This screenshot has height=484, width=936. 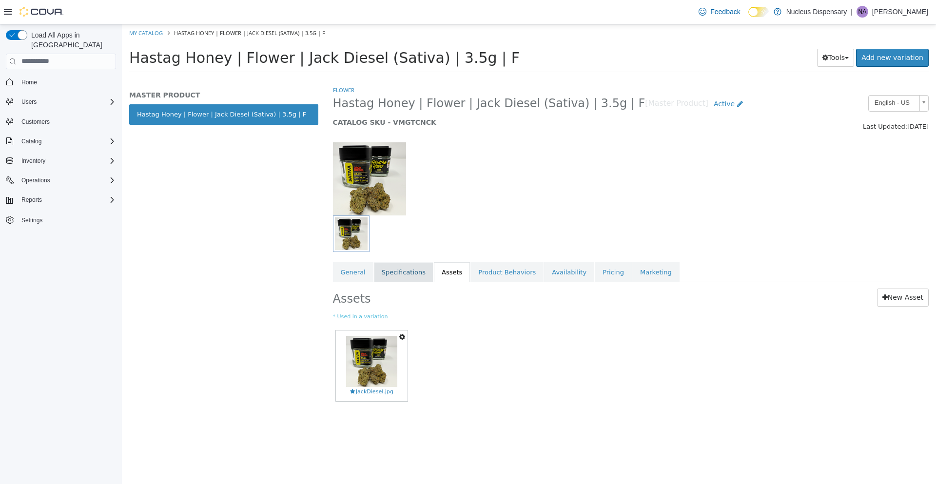 What do you see at coordinates (776, 79) in the screenshot?
I see `a: English - US` at bounding box center [776, 79].